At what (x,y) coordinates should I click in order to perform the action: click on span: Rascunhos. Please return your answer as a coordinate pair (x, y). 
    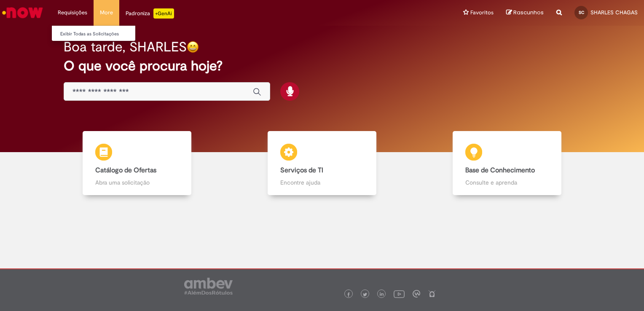
    Looking at the image, I should click on (528, 12).